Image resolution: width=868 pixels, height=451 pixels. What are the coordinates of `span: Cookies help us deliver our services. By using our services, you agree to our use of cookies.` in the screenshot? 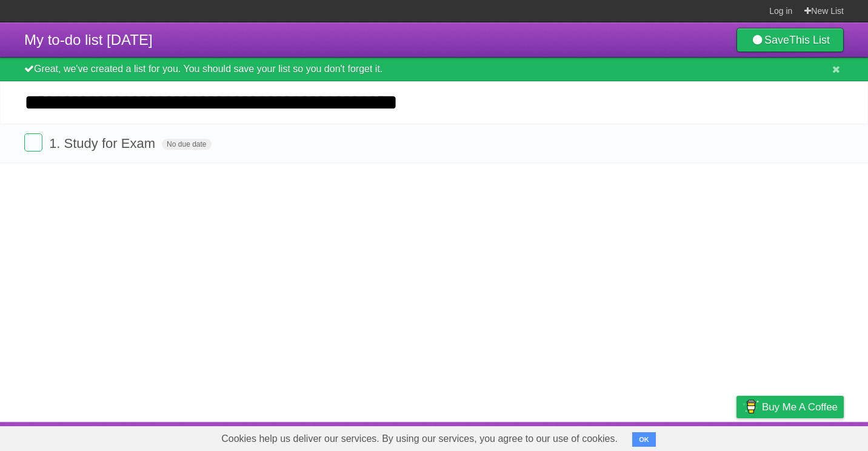 It's located at (420, 439).